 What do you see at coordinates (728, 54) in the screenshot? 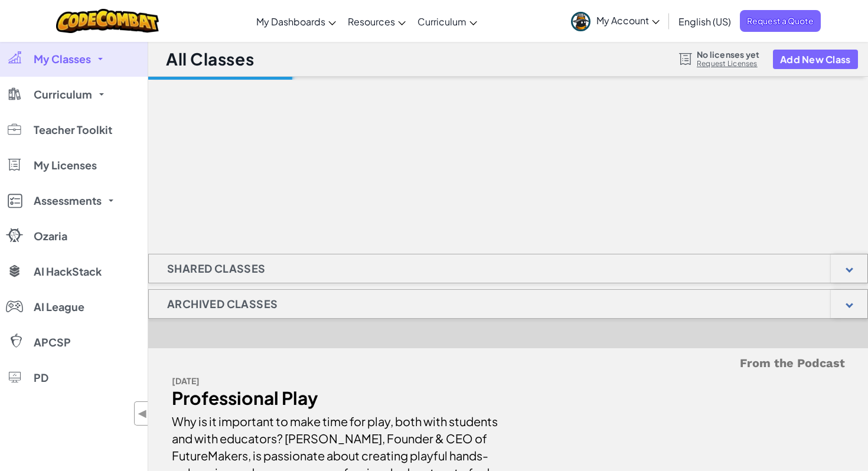
I see `span: No licenses yet` at bounding box center [728, 54].